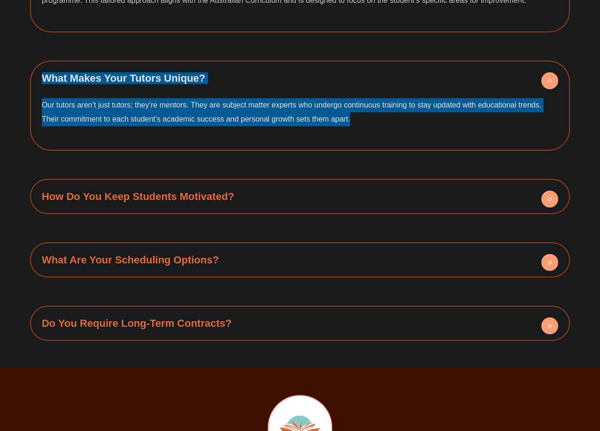 This screenshot has height=431, width=600. What do you see at coordinates (292, 112) in the screenshot?
I see `span: Our tutors aren’t just tutors; they’re mentors. They are subject matter experts who undergo conti...` at bounding box center [292, 112].